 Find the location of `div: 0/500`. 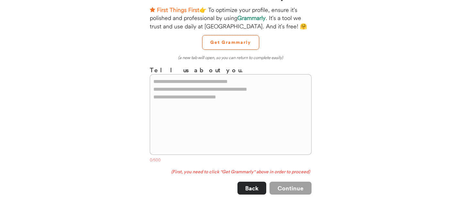

div: 0/500 is located at coordinates (231, 161).